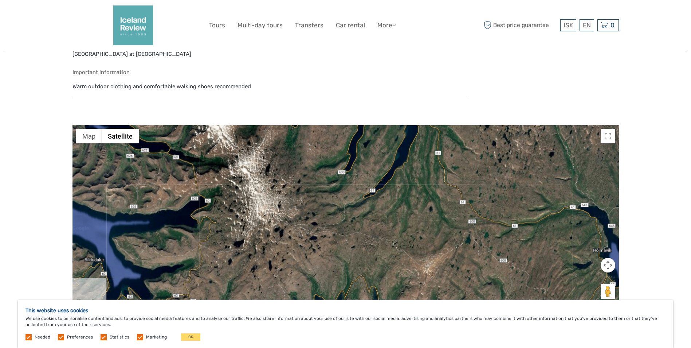 Image resolution: width=691 pixels, height=348 pixels. I want to click on label: Marketing, so click(156, 337).